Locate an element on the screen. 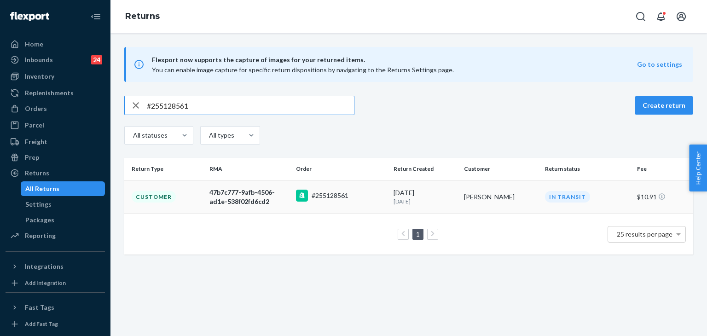 The height and width of the screenshot is (336, 707). a: Add Integration is located at coordinates (55, 283).